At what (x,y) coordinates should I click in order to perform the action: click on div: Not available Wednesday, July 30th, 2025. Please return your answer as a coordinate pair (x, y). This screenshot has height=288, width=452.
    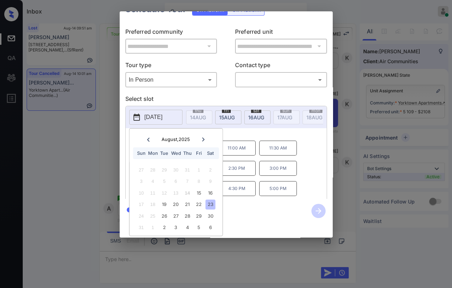
    Looking at the image, I should click on (176, 170).